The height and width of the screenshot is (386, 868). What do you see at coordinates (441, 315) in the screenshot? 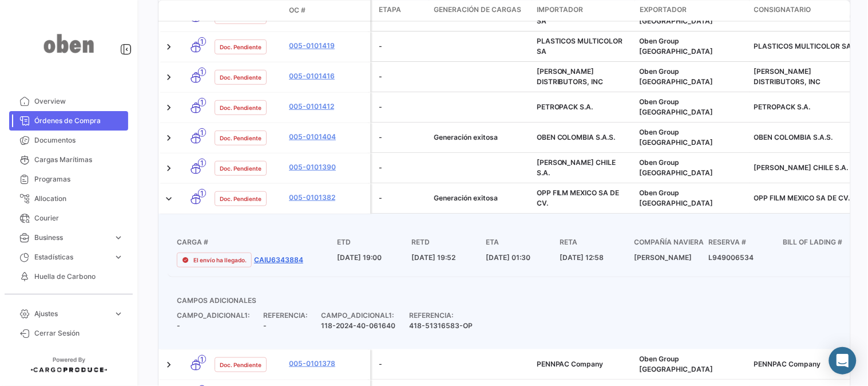
I see `span: Referencia:` at bounding box center [441, 315].